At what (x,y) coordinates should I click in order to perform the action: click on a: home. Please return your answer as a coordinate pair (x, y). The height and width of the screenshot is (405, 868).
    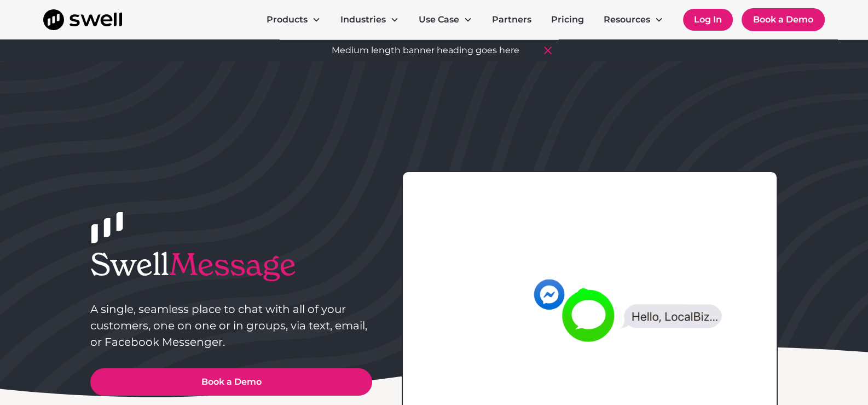
    Looking at the image, I should click on (82, 20).